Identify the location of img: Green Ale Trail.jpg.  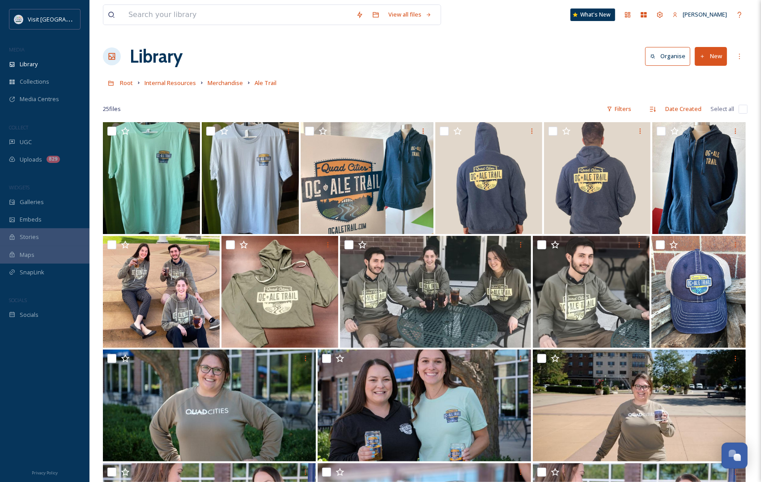
(151, 178).